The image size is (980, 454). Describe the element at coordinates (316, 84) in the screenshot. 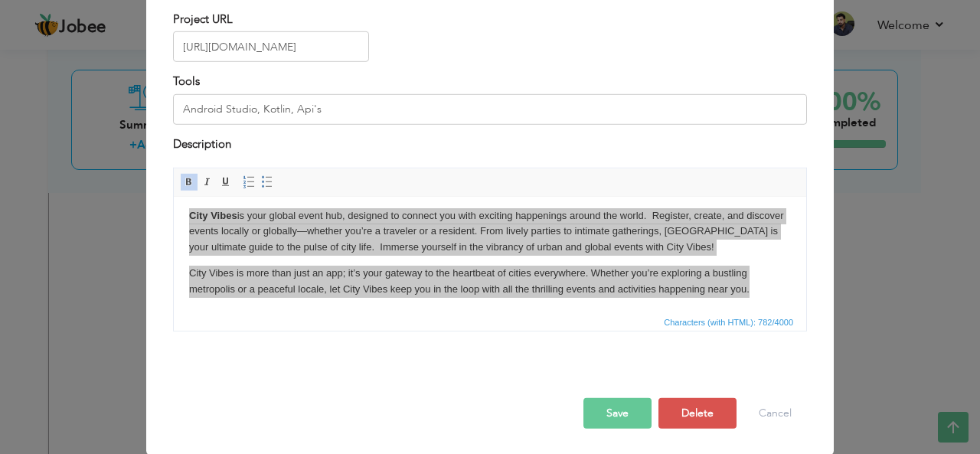

I see `p: City Vibes is more than just an app; it’s your gateway to the heartbeat of cities everywhere. Whe...` at that location.